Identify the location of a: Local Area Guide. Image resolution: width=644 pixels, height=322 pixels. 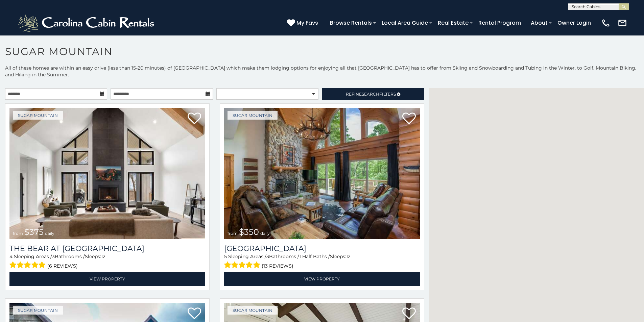
(405, 23).